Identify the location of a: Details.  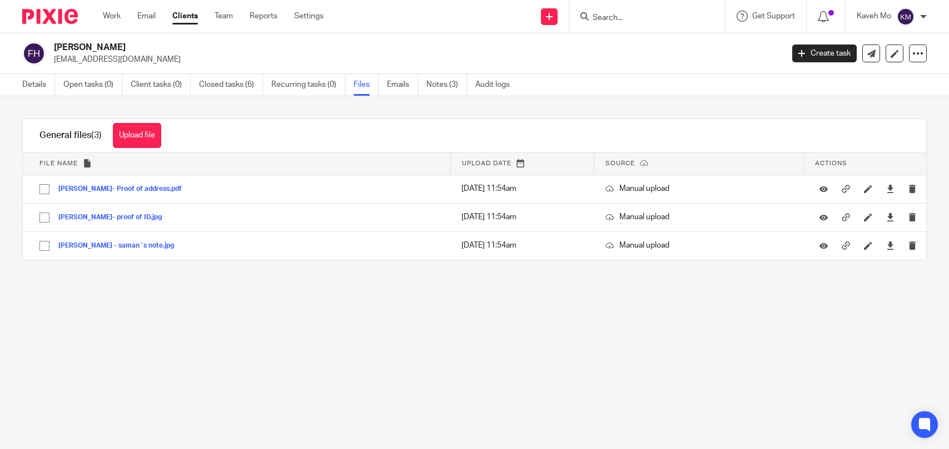
(38, 84).